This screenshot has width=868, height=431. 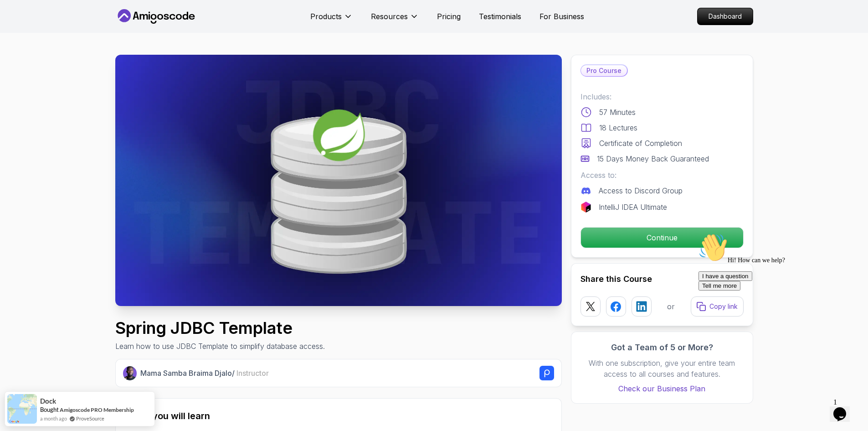 What do you see at coordinates (662, 347) in the screenshot?
I see `h3: Got a Team of 5 or More?` at bounding box center [662, 347].